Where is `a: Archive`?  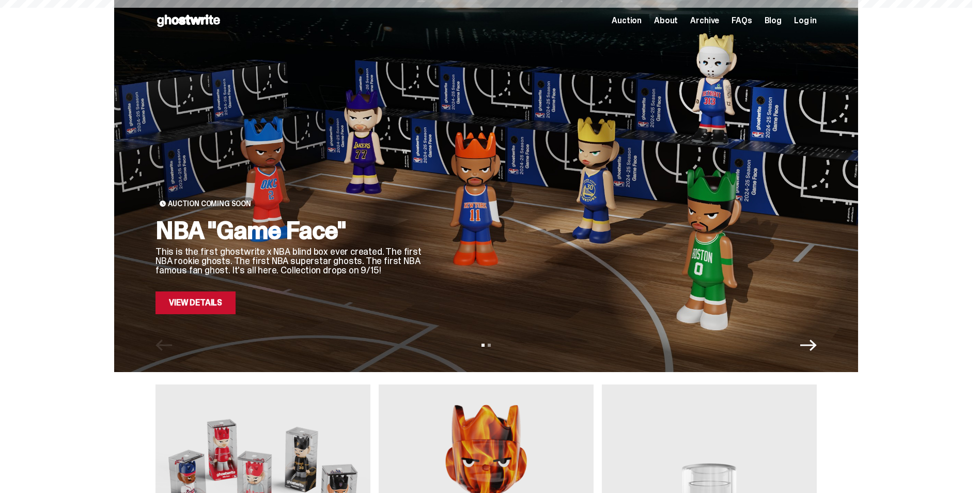
a: Archive is located at coordinates (705, 20).